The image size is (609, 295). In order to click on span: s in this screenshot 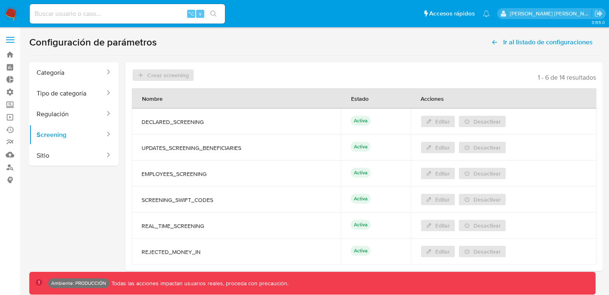, I will do `click(200, 13)`.